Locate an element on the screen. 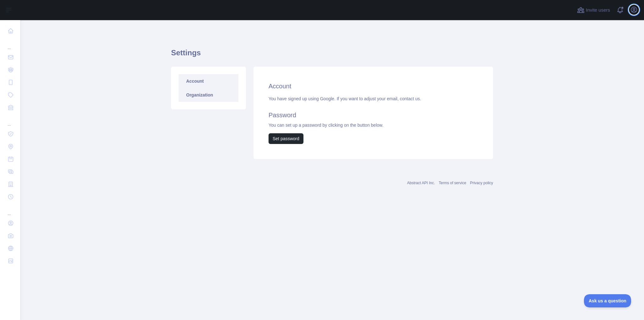  a: Account is located at coordinates (208, 81).